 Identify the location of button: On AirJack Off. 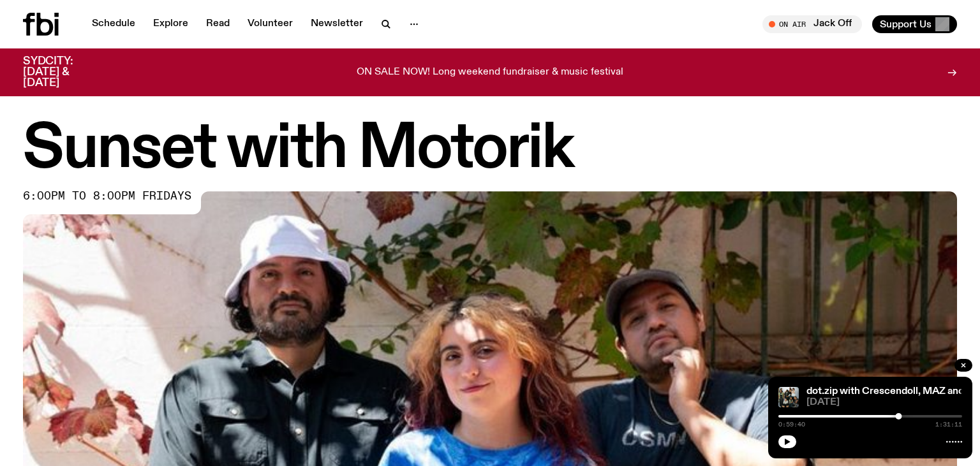
(813, 25).